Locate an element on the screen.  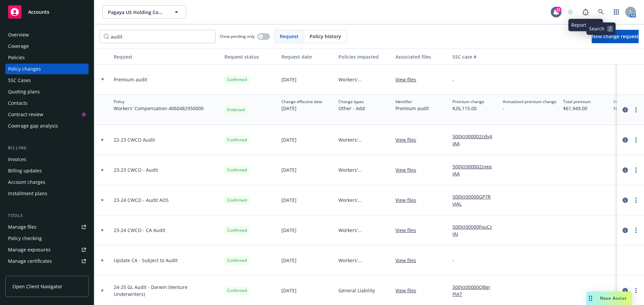
span: $26,115.00 is located at coordinates (468, 108).